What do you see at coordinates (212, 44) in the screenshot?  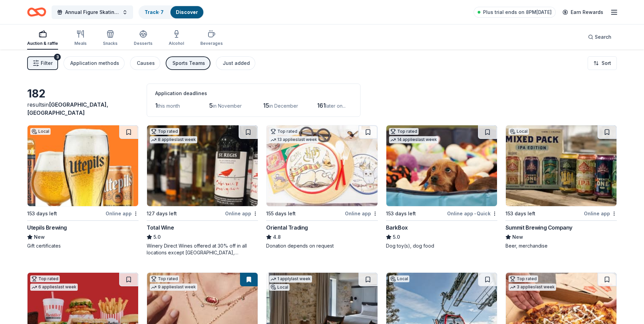 I see `div: Beverages` at bounding box center [212, 44].